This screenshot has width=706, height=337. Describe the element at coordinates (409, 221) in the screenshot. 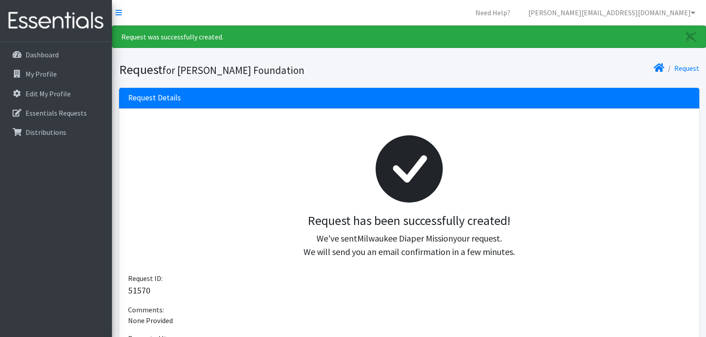

I see `h3: Request has been successfully created!` at that location.